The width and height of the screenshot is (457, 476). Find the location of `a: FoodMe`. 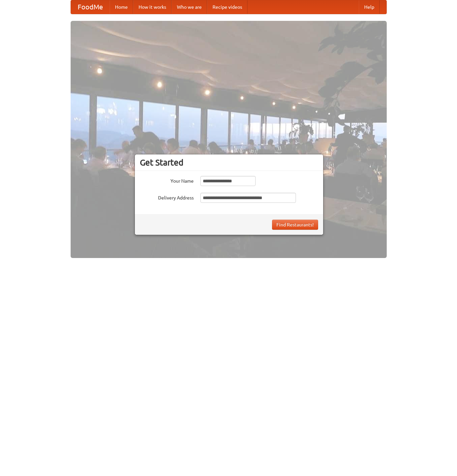

a: FoodMe is located at coordinates (90, 7).